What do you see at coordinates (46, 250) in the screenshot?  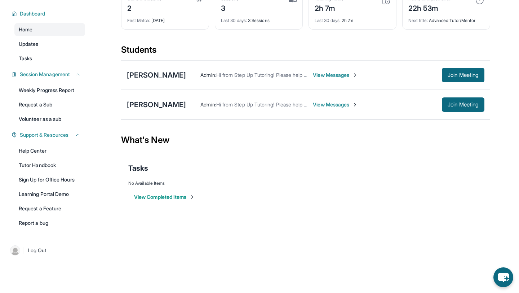 I see `a: |Log Out` at bounding box center [46, 250].